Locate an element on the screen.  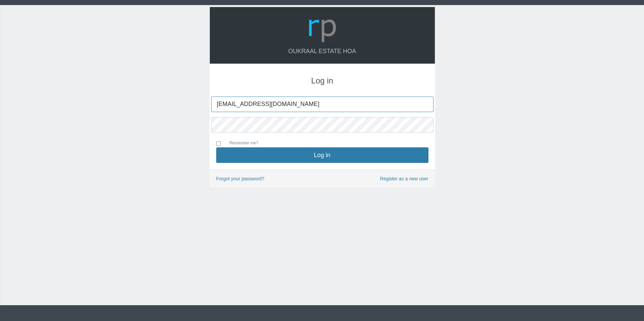
img: Logo is located at coordinates (322, 28).